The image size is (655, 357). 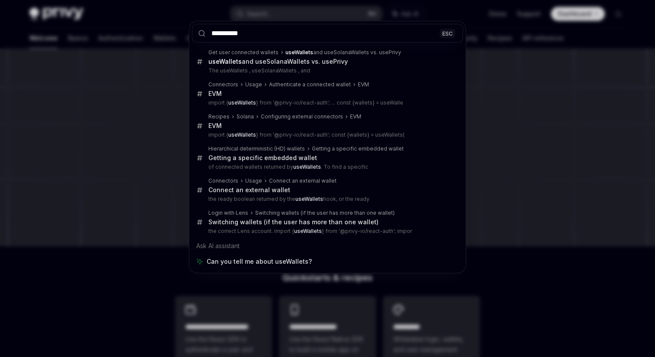 I want to click on span: Can you tell me about useWallets?, so click(x=259, y=261).